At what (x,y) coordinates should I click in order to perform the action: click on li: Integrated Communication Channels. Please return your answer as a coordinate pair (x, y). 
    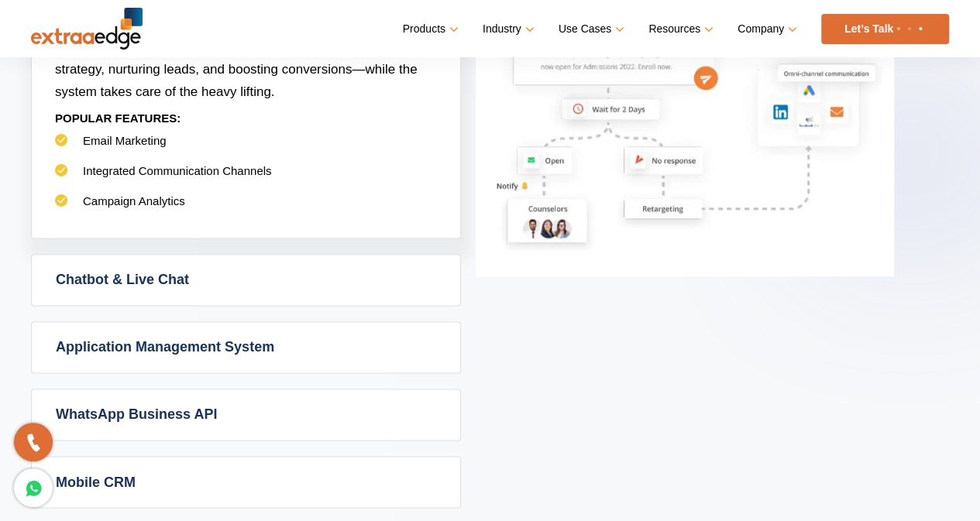
    Looking at the image, I should click on (246, 178).